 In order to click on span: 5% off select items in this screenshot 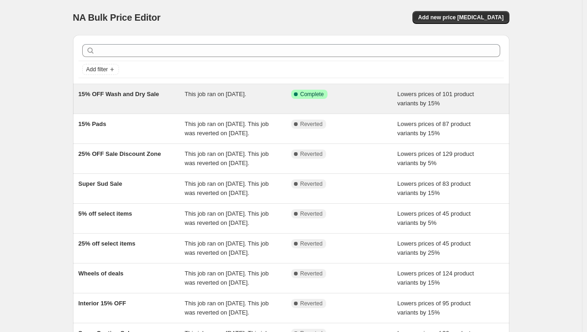, I will do `click(105, 213)`.